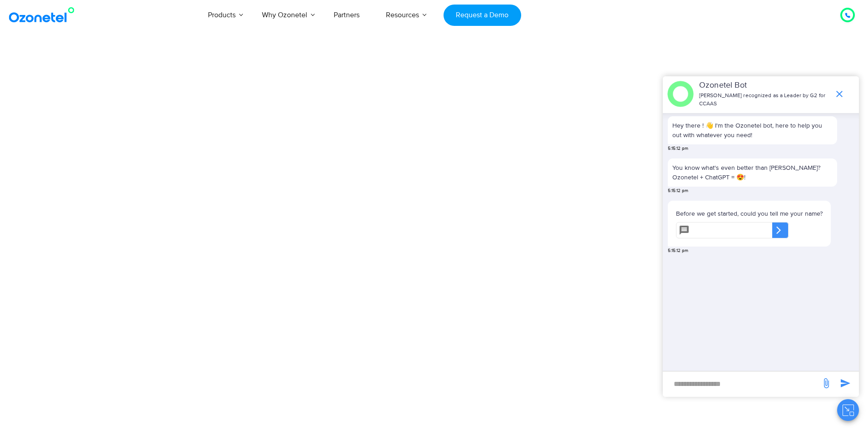  I want to click on span: end chat or minimize, so click(839, 94).